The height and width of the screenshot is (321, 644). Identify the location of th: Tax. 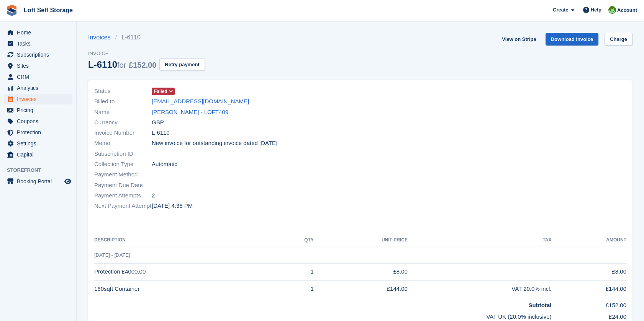
(480, 240).